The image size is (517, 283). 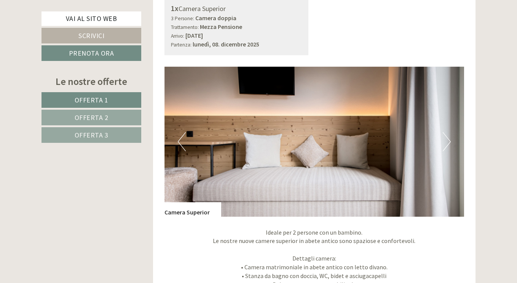 What do you see at coordinates (177, 36) in the screenshot?
I see `small: Arrivo:` at bounding box center [177, 36].